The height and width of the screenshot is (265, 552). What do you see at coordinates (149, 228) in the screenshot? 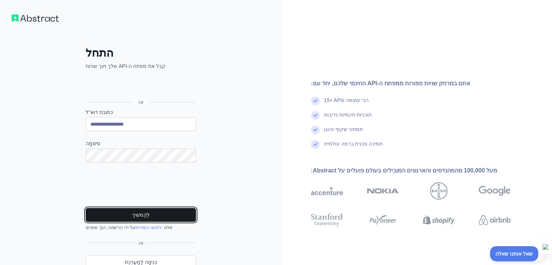
I see `a: לתנאי השירות` at bounding box center [149, 228].